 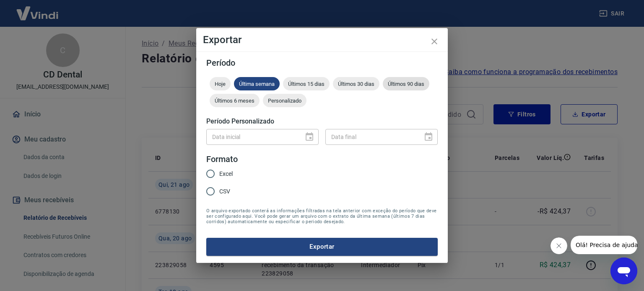 I want to click on div: Últimos 15 dias, so click(x=306, y=84).